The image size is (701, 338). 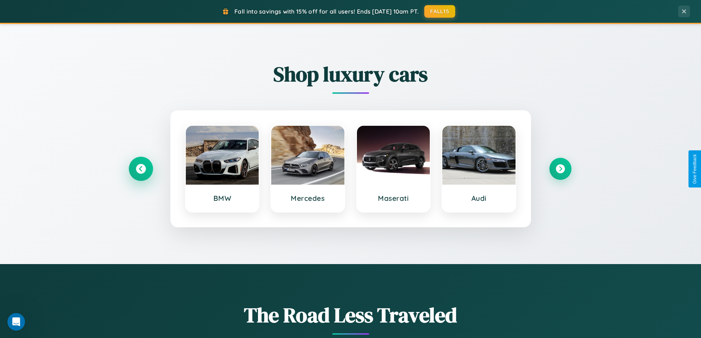 What do you see at coordinates (393, 198) in the screenshot?
I see `h3: Maserati` at bounding box center [393, 198].